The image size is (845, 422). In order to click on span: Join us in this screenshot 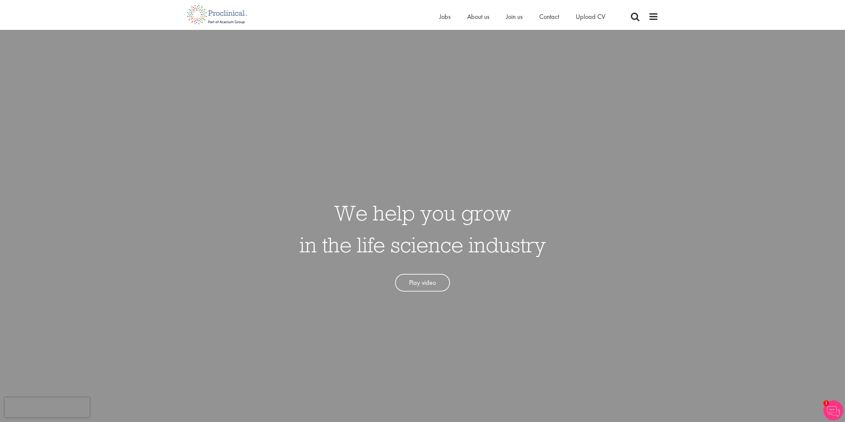, I will do `click(514, 17)`.